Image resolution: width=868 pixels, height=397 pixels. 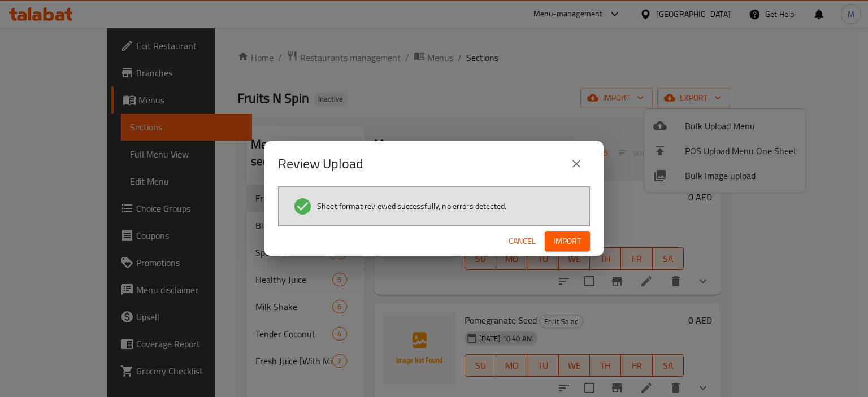 What do you see at coordinates (568, 242) in the screenshot?
I see `span: Import` at bounding box center [568, 242].